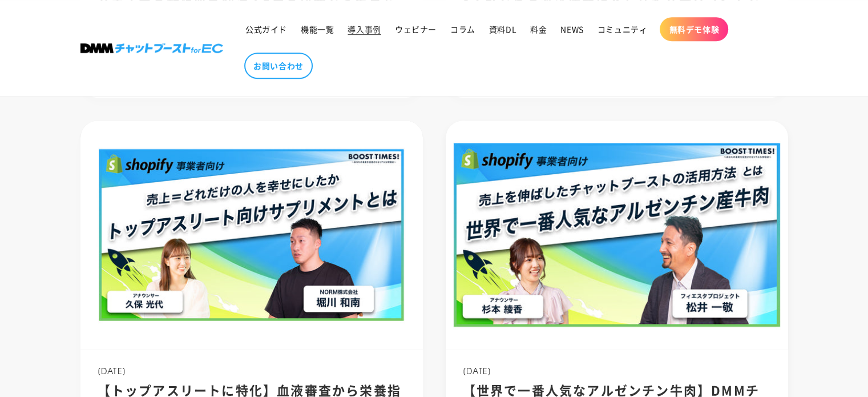  Describe the element at coordinates (252, 235) in the screenshot. I see `img: 【トップアスリートに特化】血液審査から栄養指導、サプリメント処方まで提供｜BOOST TIMES!#22` at that location.